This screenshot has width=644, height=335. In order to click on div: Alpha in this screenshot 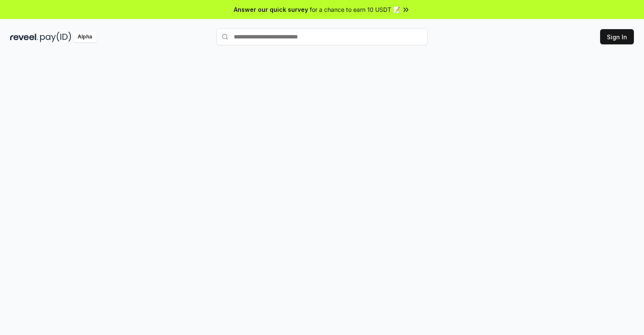, I will do `click(85, 37)`.